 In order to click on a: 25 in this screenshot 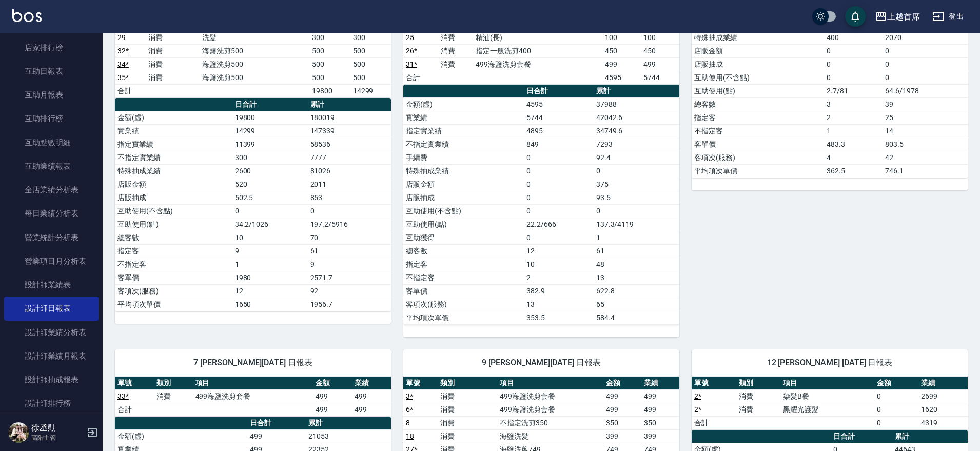, I will do `click(410, 38)`.